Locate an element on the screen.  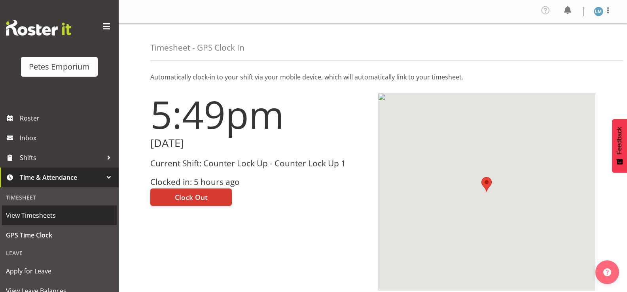
span: Inbox is located at coordinates (67, 138).